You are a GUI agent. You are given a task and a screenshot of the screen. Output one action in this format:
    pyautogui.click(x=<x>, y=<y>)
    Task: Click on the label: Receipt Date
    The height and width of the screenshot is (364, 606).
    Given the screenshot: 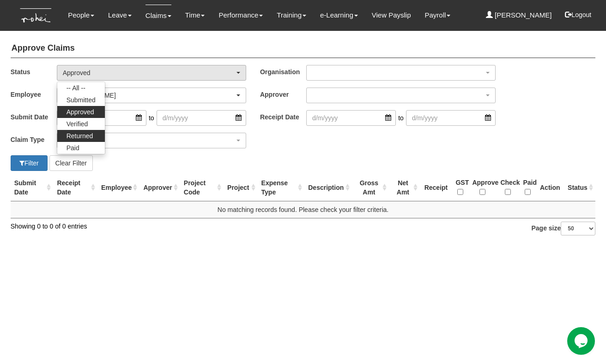 What is the action you would take?
    pyautogui.click(x=283, y=117)
    